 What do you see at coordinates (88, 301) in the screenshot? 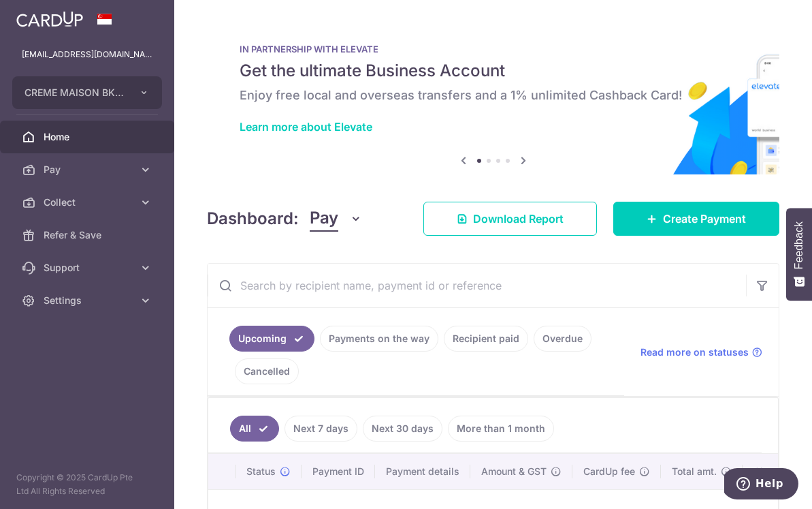
I see `span: Settings` at bounding box center [88, 301].